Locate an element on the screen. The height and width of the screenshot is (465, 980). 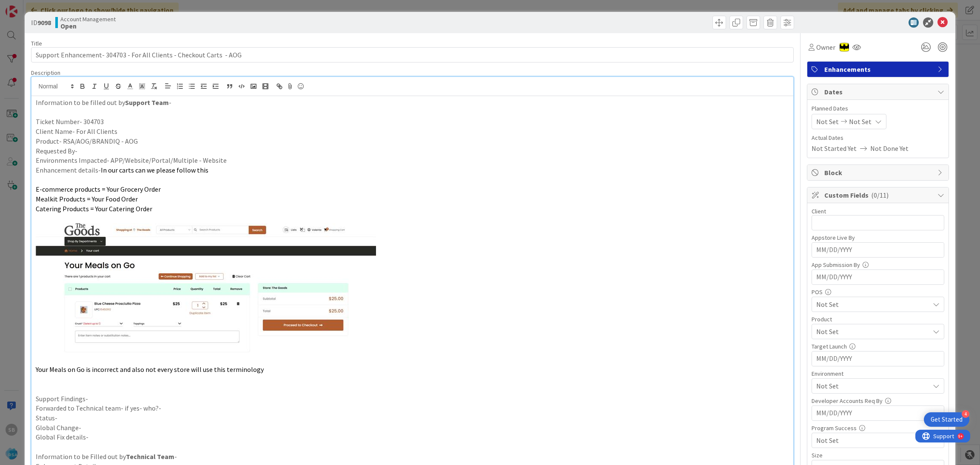
span: Enhancements is located at coordinates (878, 69).